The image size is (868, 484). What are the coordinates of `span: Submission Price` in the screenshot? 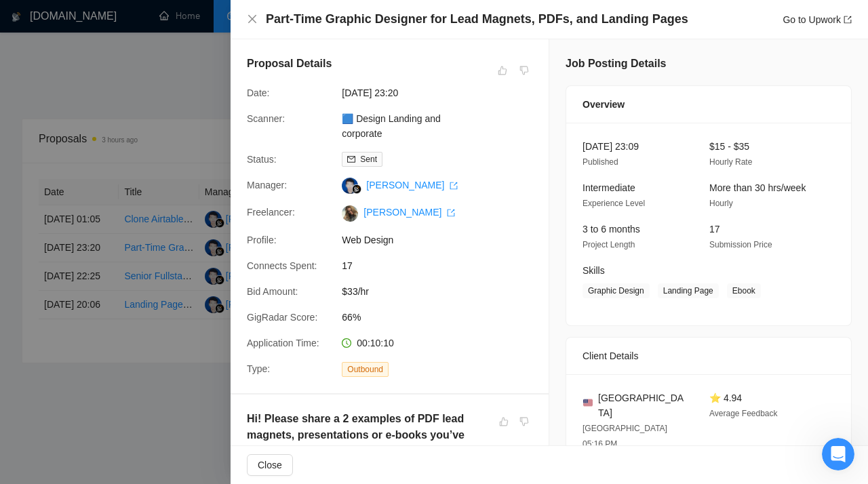 It's located at (741, 245).